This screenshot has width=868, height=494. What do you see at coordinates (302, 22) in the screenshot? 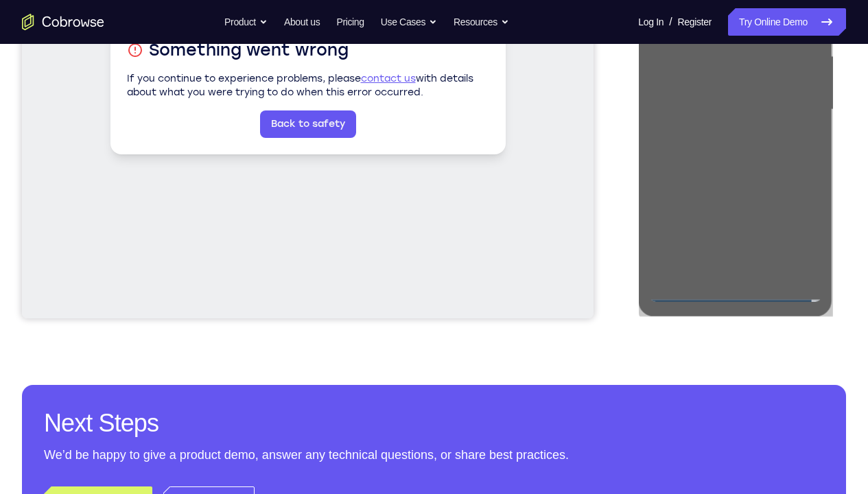
I see `a: About us` at bounding box center [302, 22].